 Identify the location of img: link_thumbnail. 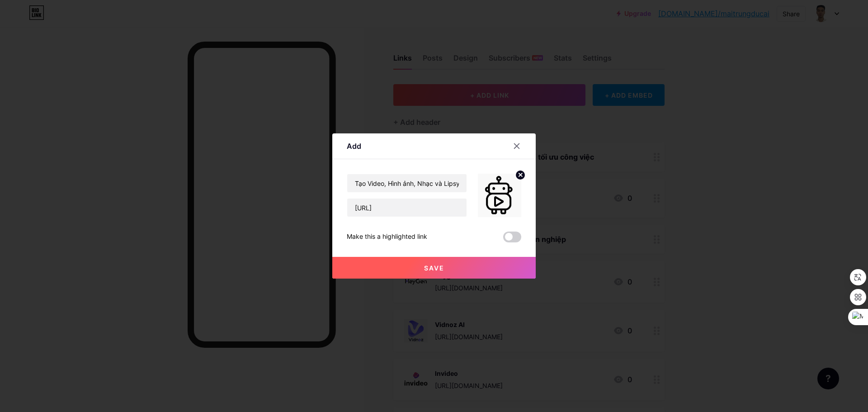
(499, 195).